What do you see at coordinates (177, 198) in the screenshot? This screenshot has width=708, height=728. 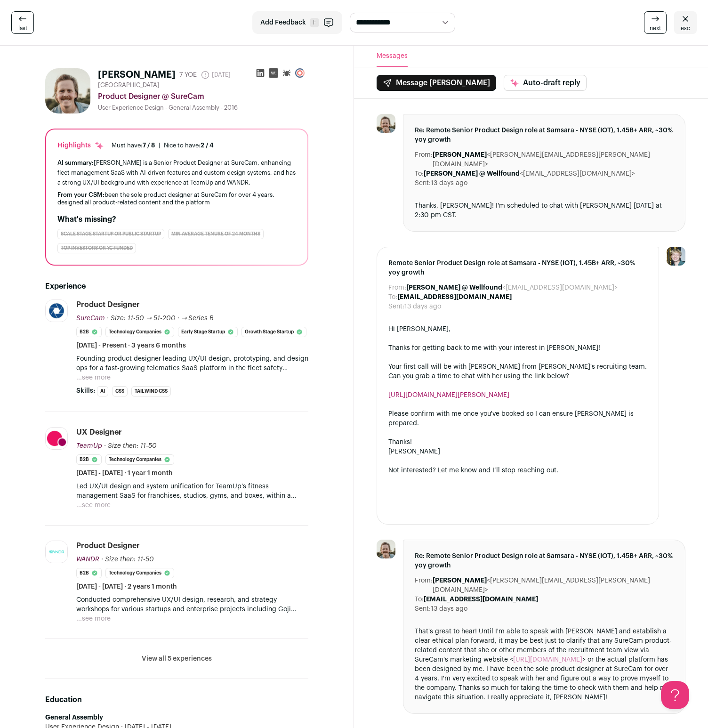 I see `div: been the sole product designer at SureCam for over 4 years. designed all product-related content ...` at bounding box center [177, 198].